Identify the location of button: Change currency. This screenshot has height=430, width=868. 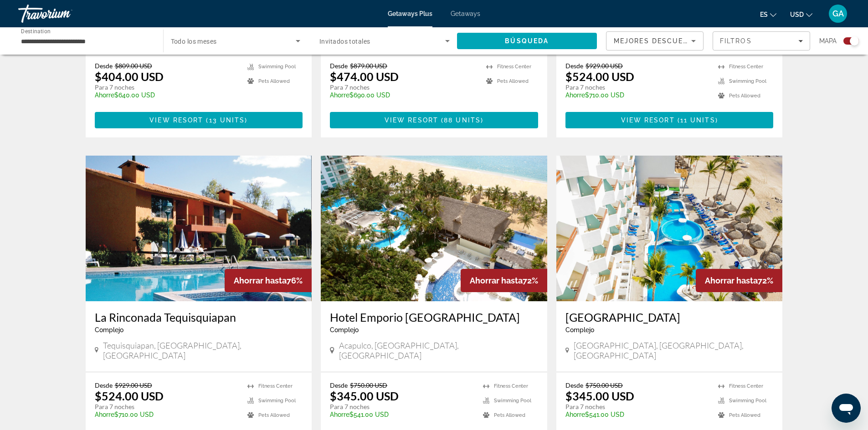
(801, 14).